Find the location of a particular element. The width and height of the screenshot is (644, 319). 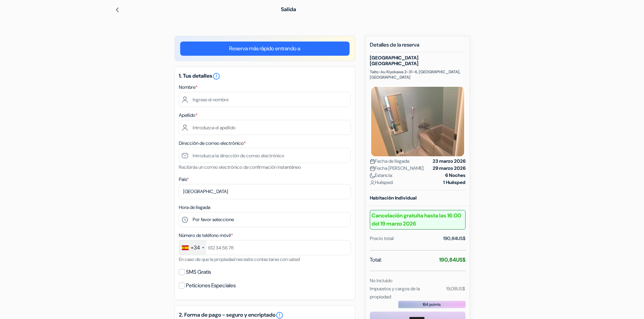

div: Spain (España): +34 is located at coordinates (192, 248).